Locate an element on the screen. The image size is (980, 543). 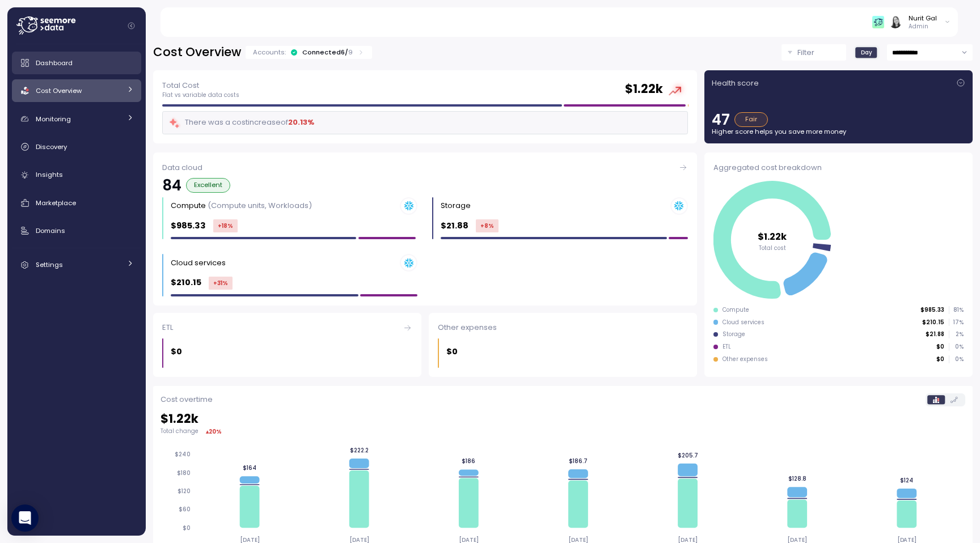
tspan: $0 is located at coordinates (186, 528).